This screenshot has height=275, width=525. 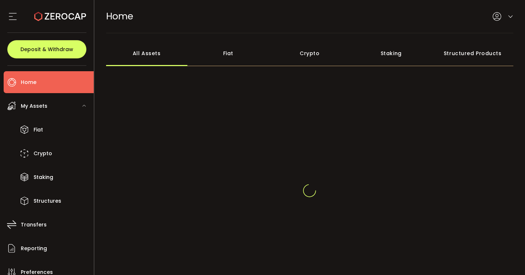 What do you see at coordinates (228, 53) in the screenshot?
I see `div: Fiat` at bounding box center [228, 53].